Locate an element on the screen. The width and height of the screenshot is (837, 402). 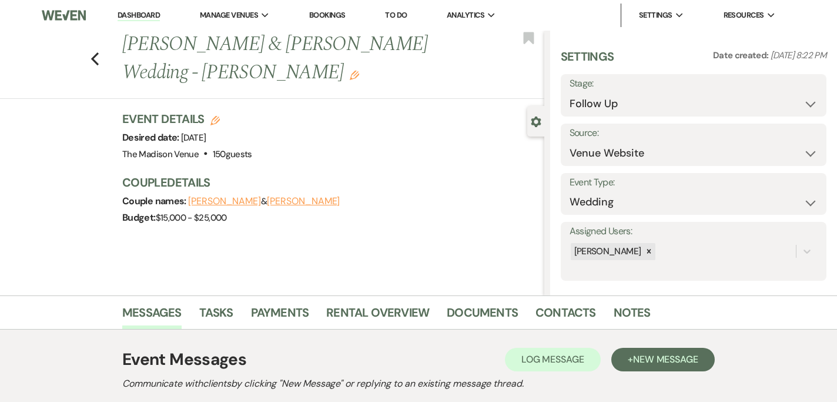
span: Date created: is located at coordinates (742, 55).